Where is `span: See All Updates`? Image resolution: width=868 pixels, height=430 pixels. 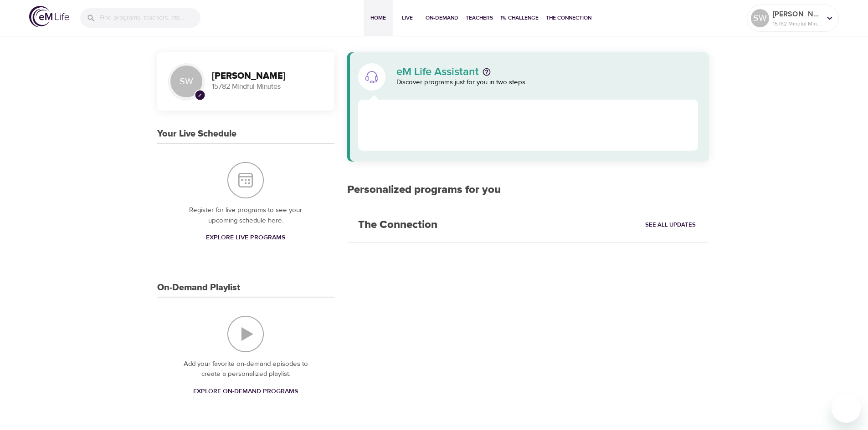 span: See All Updates is located at coordinates (670, 225).